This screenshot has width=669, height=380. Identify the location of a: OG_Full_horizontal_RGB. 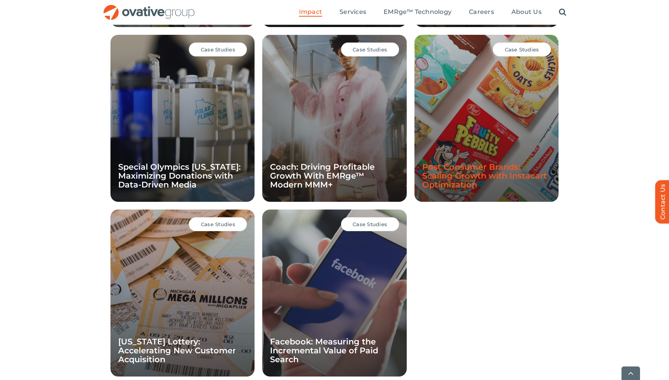
(149, 7).